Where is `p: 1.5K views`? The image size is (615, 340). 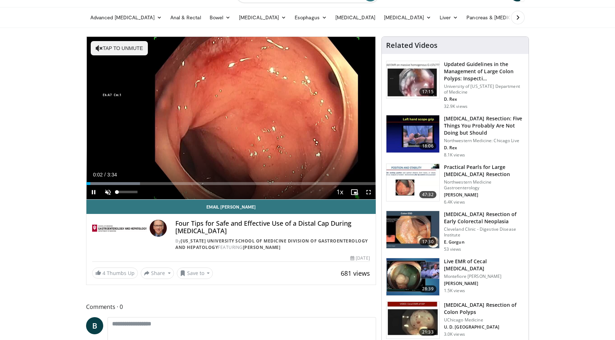
p: 1.5K views is located at coordinates (454, 291).